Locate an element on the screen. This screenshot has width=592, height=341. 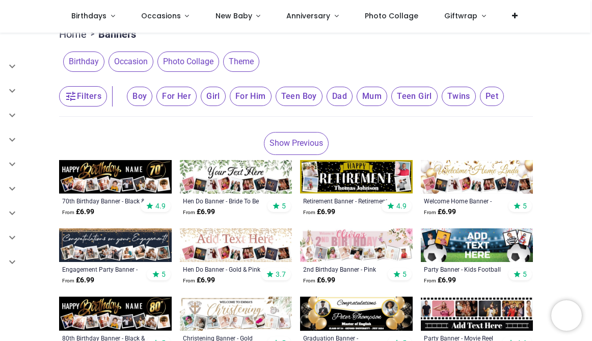
button: Filters is located at coordinates (83, 96).